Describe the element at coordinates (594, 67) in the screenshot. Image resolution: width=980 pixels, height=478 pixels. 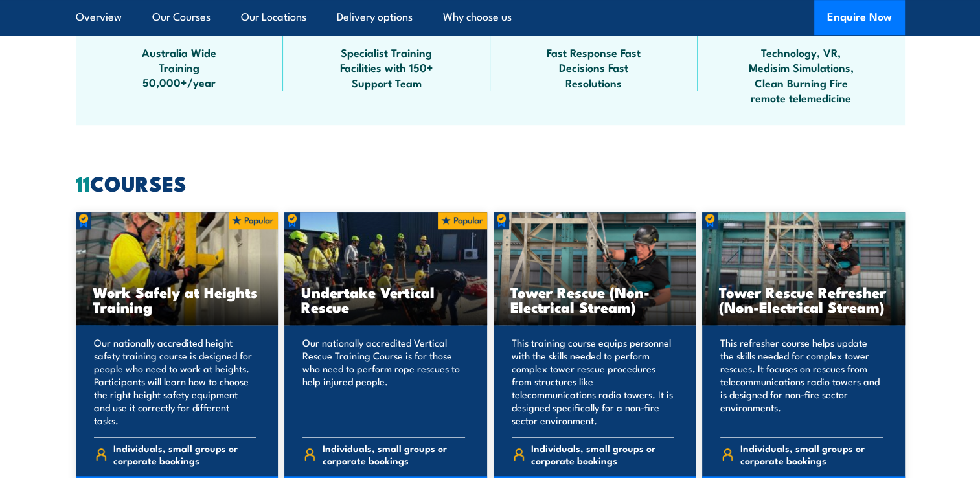
I see `span: Fast Response Fast Decisions Fast Resolutions` at that location.